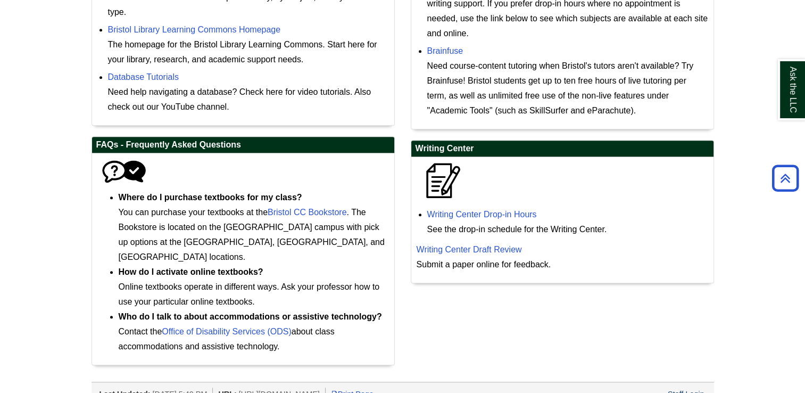 This screenshot has width=805, height=393. Describe the element at coordinates (568, 229) in the screenshot. I see `div: See the drop-in schedule for the Writing Center.` at that location.